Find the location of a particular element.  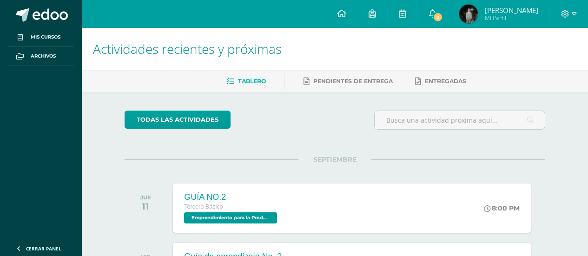

span: Tercero Básico is located at coordinates (203, 207).